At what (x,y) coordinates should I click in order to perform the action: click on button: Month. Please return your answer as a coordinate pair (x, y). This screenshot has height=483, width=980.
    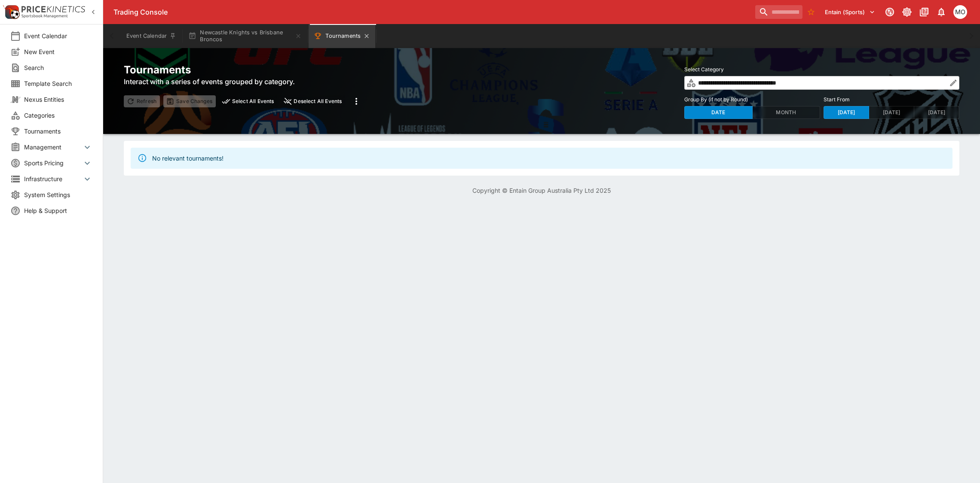
    Looking at the image, I should click on (786, 113).